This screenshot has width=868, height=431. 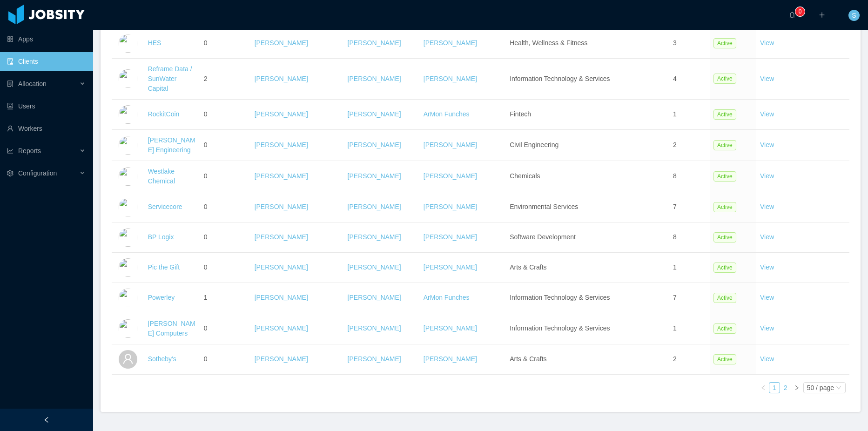 I want to click on a: Sotheby's, so click(x=162, y=358).